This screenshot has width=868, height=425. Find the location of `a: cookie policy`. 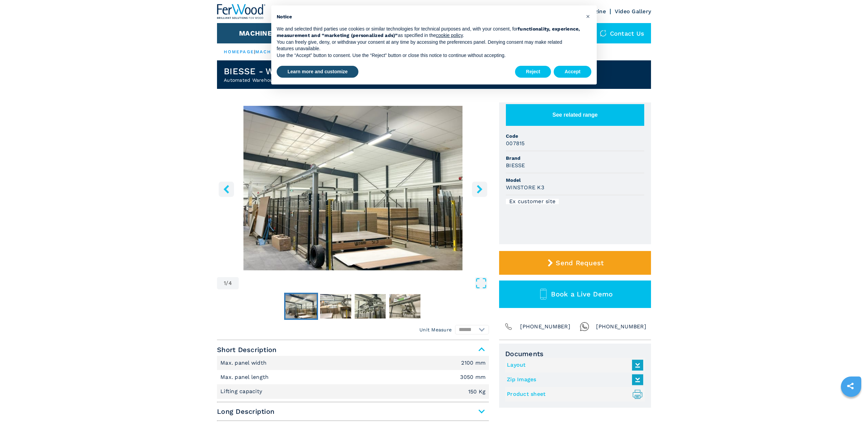

a: cookie policy is located at coordinates (449, 35).